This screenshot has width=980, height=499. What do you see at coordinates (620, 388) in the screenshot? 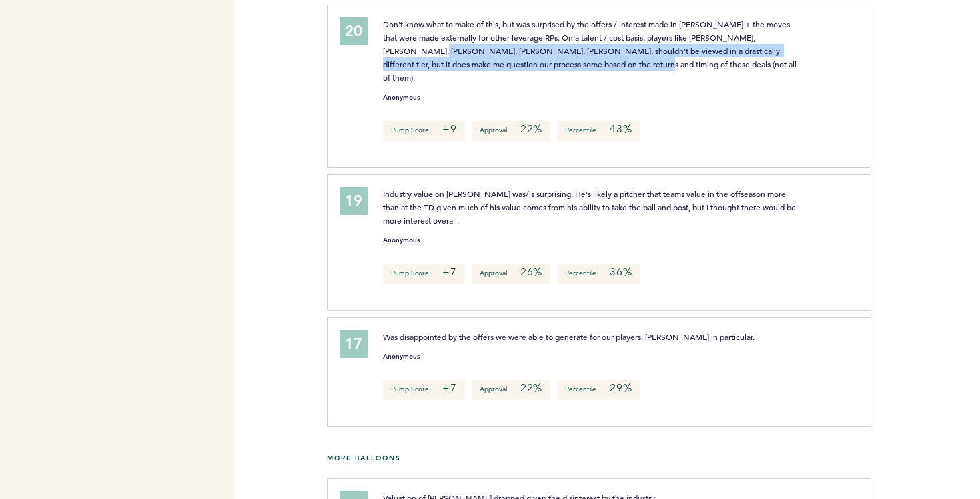
I see `em: 29%` at bounding box center [620, 388].